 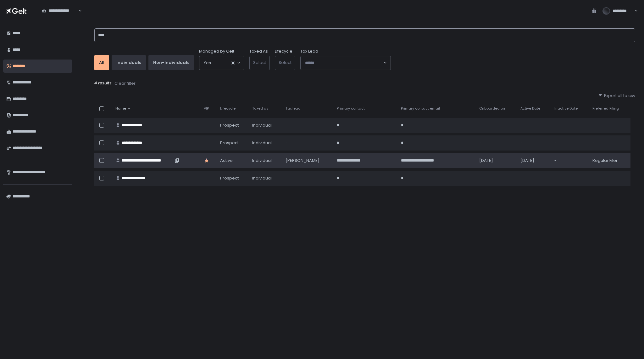 What do you see at coordinates (617, 95) in the screenshot?
I see `div: Export all to csv` at bounding box center [617, 95].